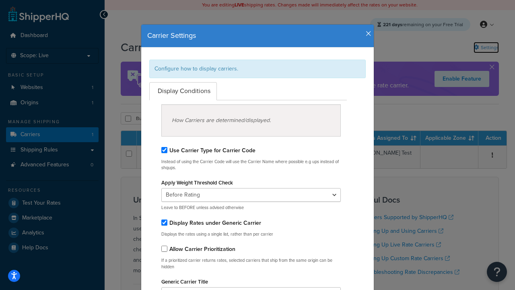 The image size is (515, 290). I want to click on input: Use Carrier Type for Carrier Code, so click(164, 150).